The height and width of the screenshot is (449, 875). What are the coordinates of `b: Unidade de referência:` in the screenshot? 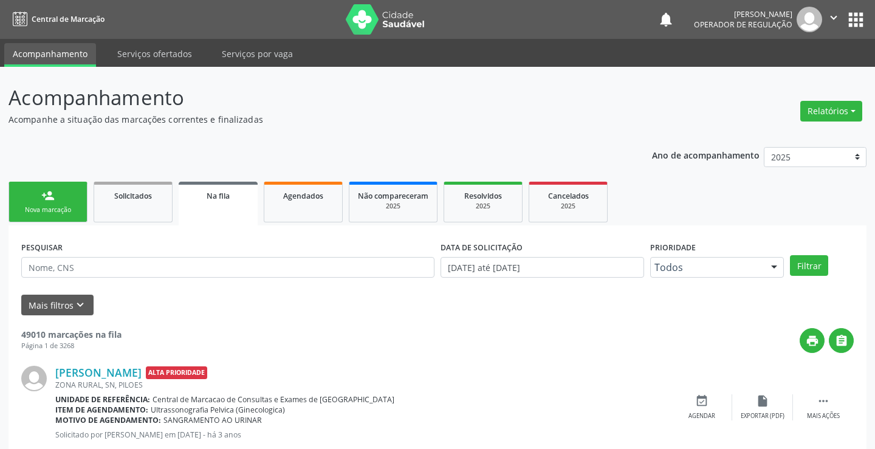 It's located at (103, 399).